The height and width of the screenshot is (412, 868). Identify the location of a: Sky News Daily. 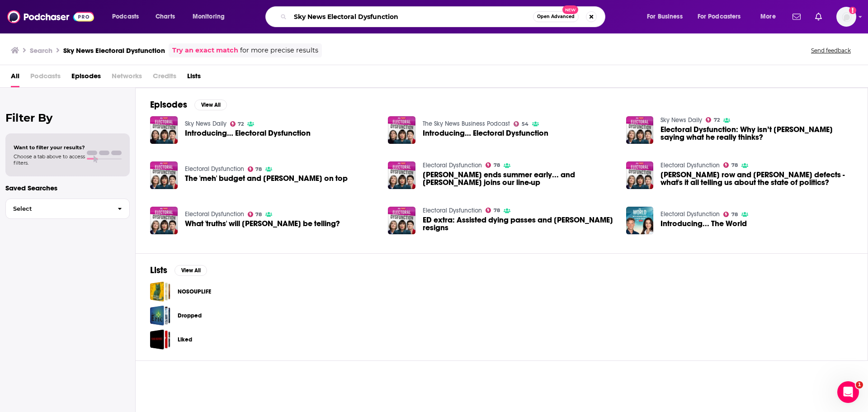
(205, 123).